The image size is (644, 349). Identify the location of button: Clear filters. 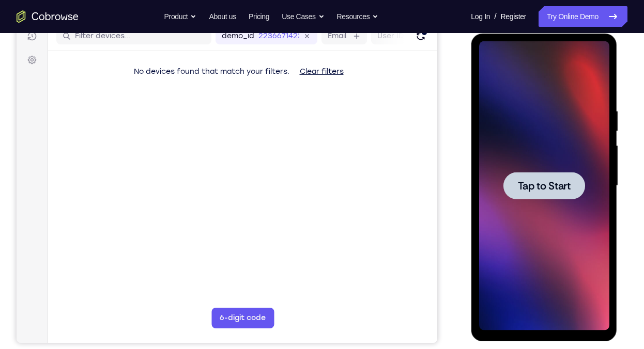
(305, 75).